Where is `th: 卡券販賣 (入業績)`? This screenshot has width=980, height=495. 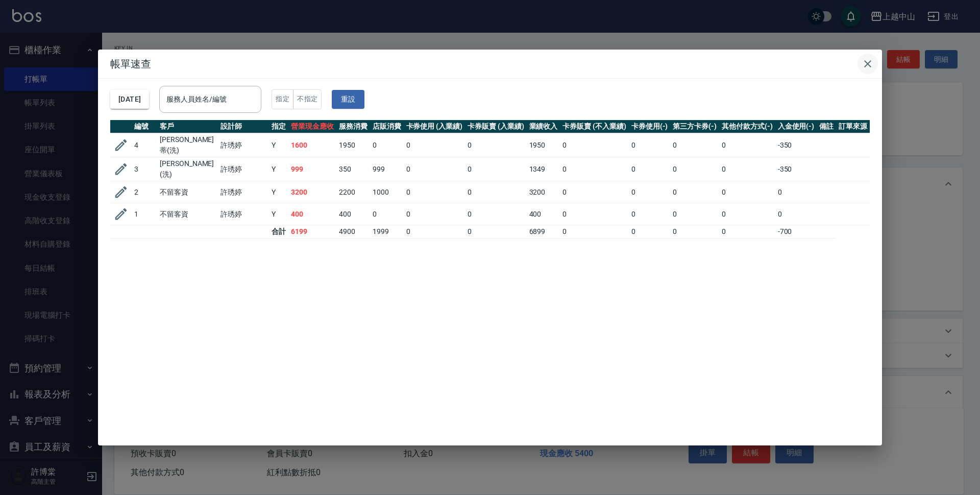
th: 卡券販賣 (入業績) is located at coordinates (496, 126).